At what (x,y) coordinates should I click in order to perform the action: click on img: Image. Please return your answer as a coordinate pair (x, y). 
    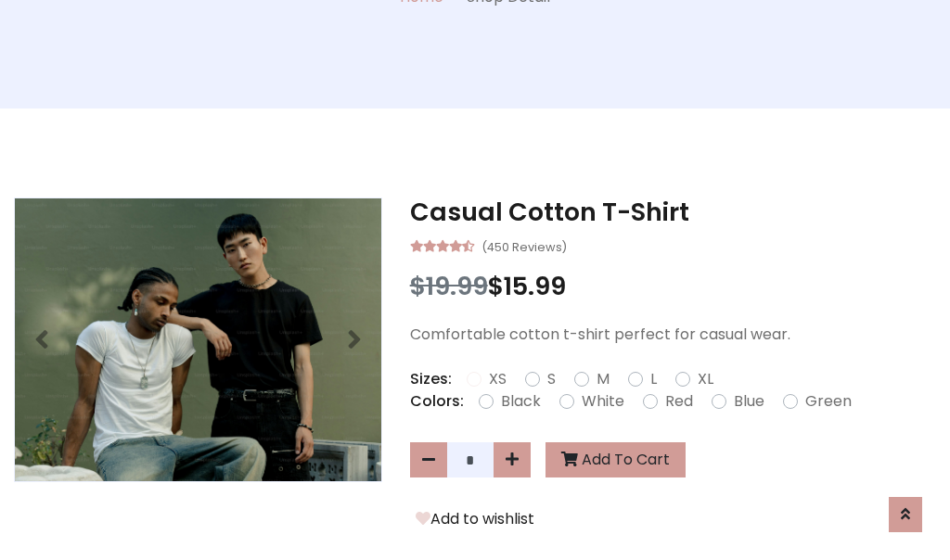
    Looking at the image, I should click on (197, 339).